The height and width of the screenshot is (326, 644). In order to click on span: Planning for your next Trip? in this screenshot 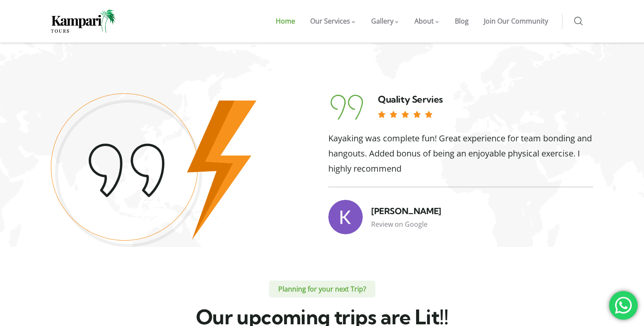, I will do `click(322, 289)`.